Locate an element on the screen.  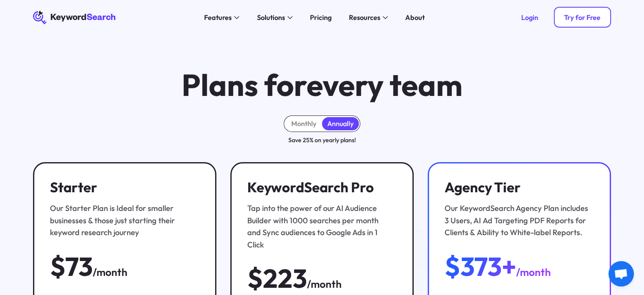
div: Monthly is located at coordinates (303, 124).